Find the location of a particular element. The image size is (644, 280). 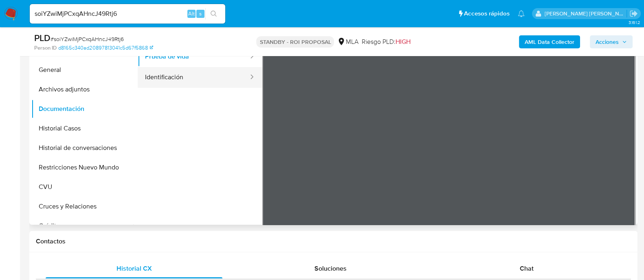

a: d8165c340ad20897813041c5d67f5868 is located at coordinates (106, 48).